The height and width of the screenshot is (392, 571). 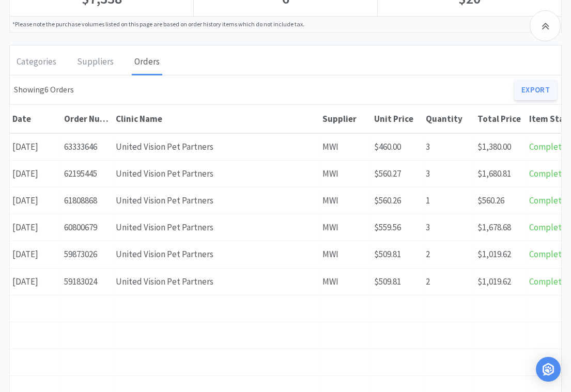 What do you see at coordinates (44, 90) in the screenshot?
I see `h4: Showing 6 Orders` at bounding box center [44, 90].